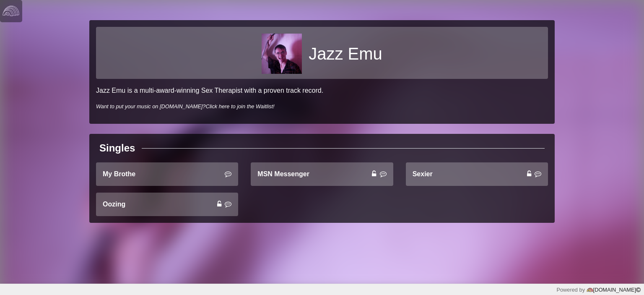 This screenshot has width=644, height=295. I want to click on img: 4ff8cd93f5799373d9a3beb334cb40c27895922ad5878fe16b8f0a4e831e17c6.jpg, so click(282, 54).